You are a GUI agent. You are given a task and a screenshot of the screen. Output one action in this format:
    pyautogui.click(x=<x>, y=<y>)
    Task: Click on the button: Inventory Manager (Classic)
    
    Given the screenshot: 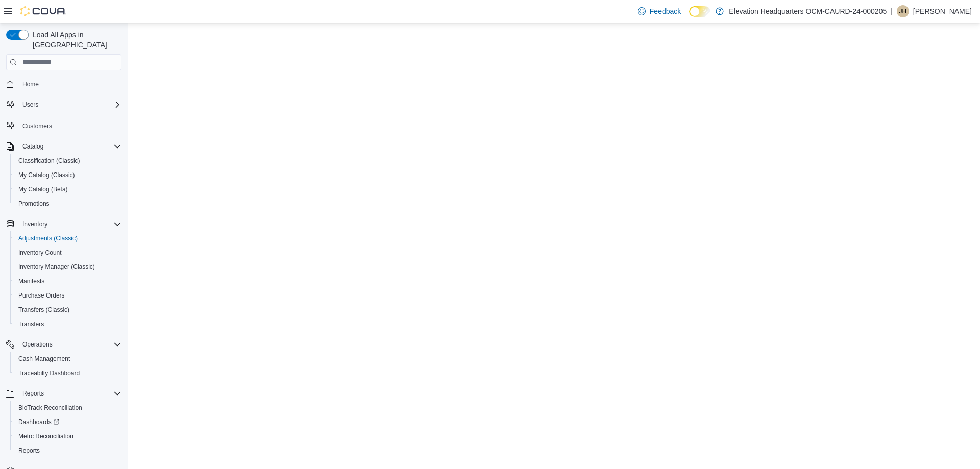 What is the action you would take?
    pyautogui.click(x=68, y=266)
    